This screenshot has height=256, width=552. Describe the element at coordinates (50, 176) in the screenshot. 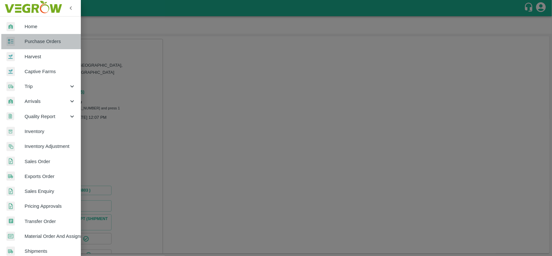

I see `span: Exports Order` at that location.